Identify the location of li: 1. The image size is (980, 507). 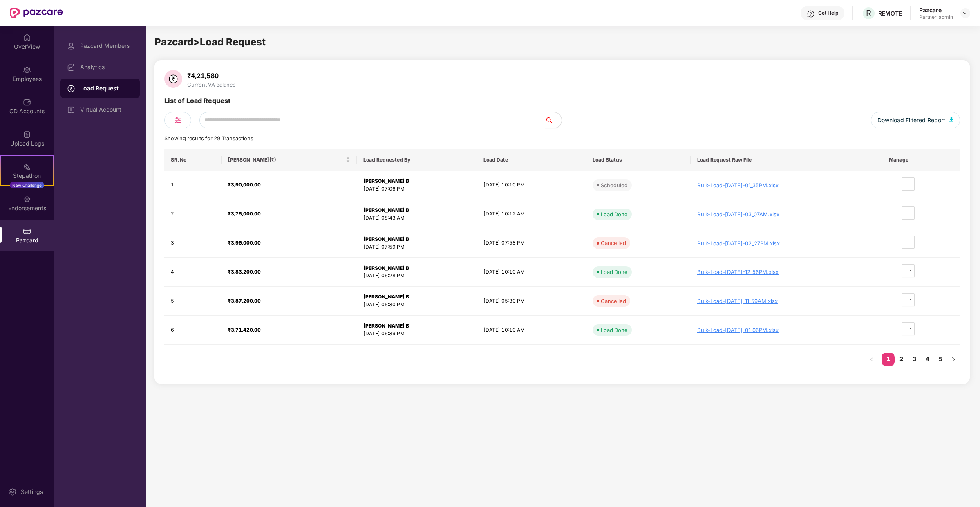
(888, 360).